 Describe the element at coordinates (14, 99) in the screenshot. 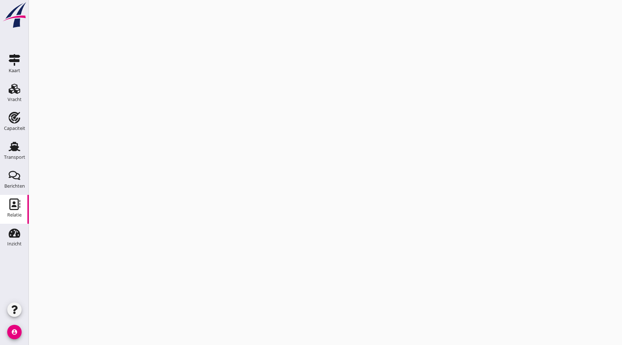

I see `div: Vracht` at that location.